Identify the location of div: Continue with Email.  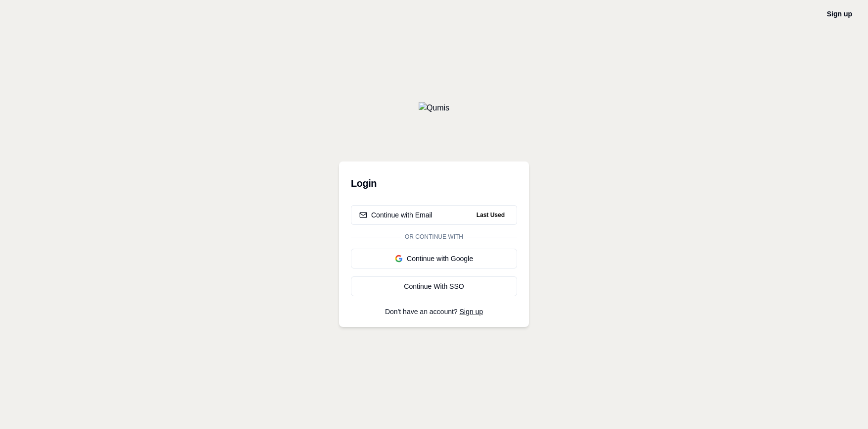
(396, 215).